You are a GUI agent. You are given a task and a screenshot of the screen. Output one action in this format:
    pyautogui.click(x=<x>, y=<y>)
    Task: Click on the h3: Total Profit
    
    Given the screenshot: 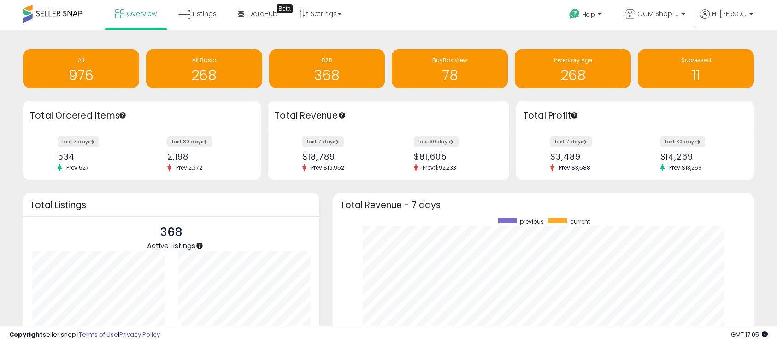 What is the action you would take?
    pyautogui.click(x=635, y=116)
    